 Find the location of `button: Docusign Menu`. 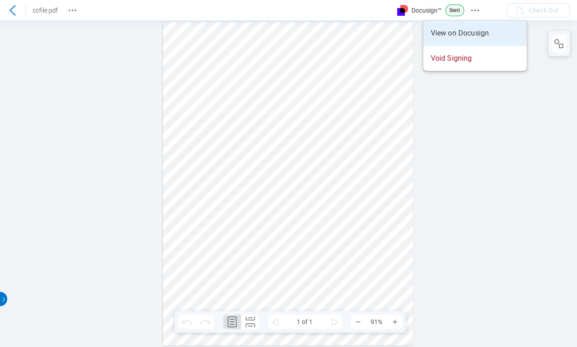

button: Docusign Menu is located at coordinates (475, 10).